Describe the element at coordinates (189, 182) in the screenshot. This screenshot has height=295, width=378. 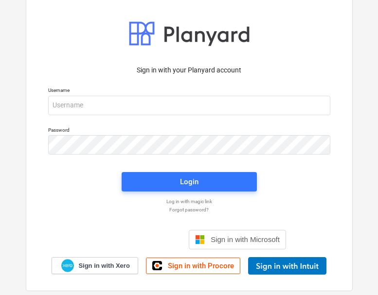
I see `div: Login` at that location.